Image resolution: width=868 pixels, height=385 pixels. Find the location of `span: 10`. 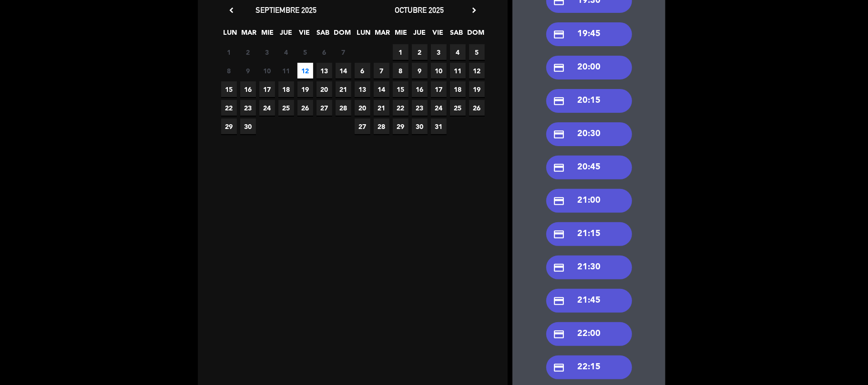

span: 10 is located at coordinates (438, 70).